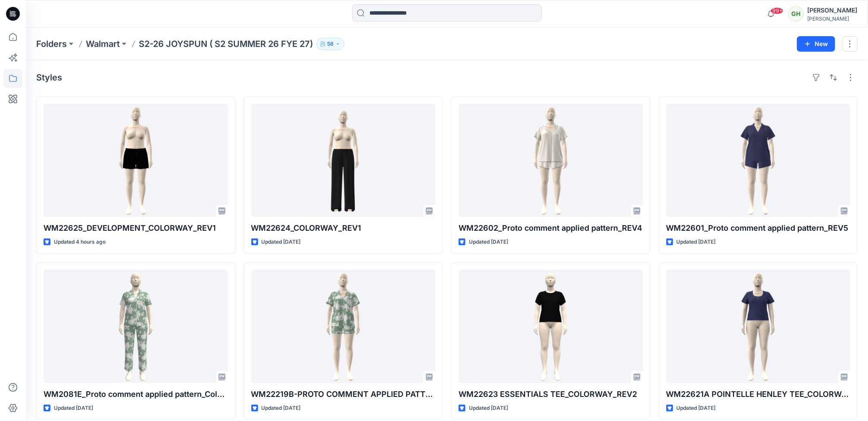  What do you see at coordinates (816, 44) in the screenshot?
I see `button: New` at bounding box center [816, 44].